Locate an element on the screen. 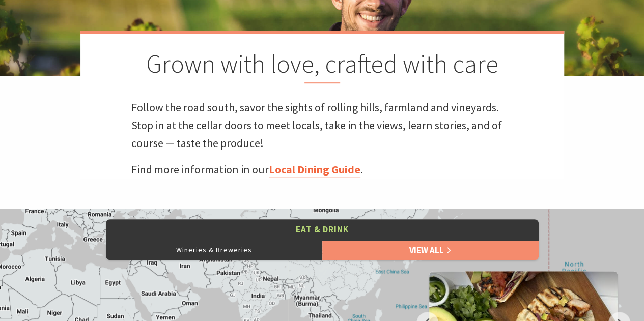  h2: Grown with love, crafted with care is located at coordinates (322, 66).